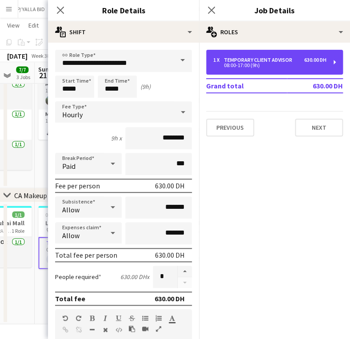 Image resolution: width=350 pixels, height=339 pixels. What do you see at coordinates (40, 55) in the screenshot?
I see `span: Week 38` at bounding box center [40, 55].